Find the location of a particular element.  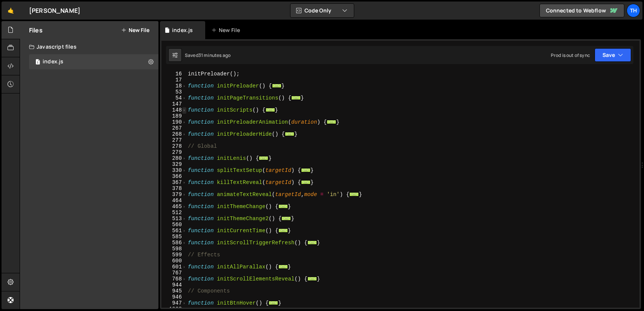

div: 280 is located at coordinates (174, 158).